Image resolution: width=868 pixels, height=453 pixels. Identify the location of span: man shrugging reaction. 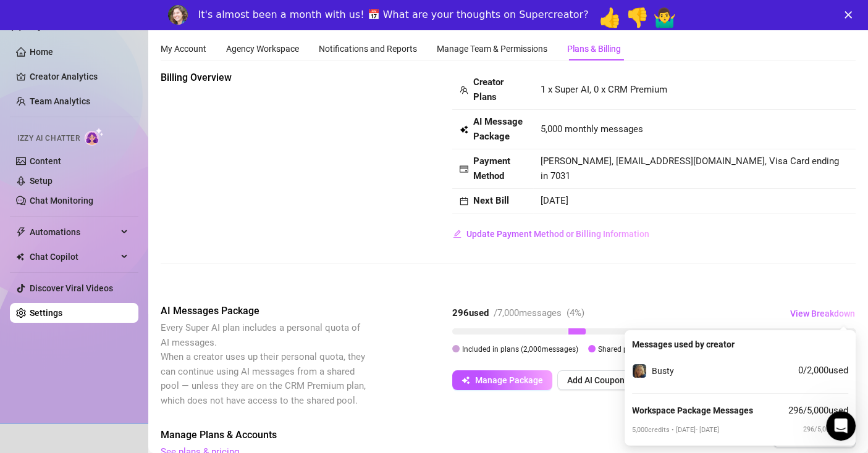
(667, 12).